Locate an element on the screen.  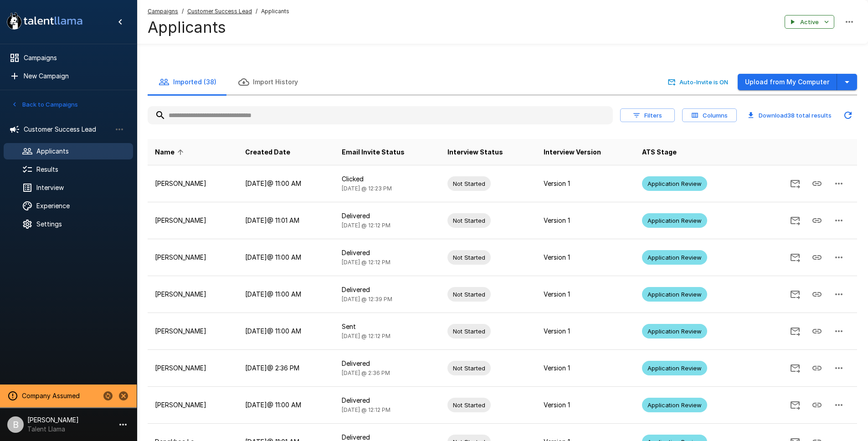
button: Download38 total results is located at coordinates (790, 115).